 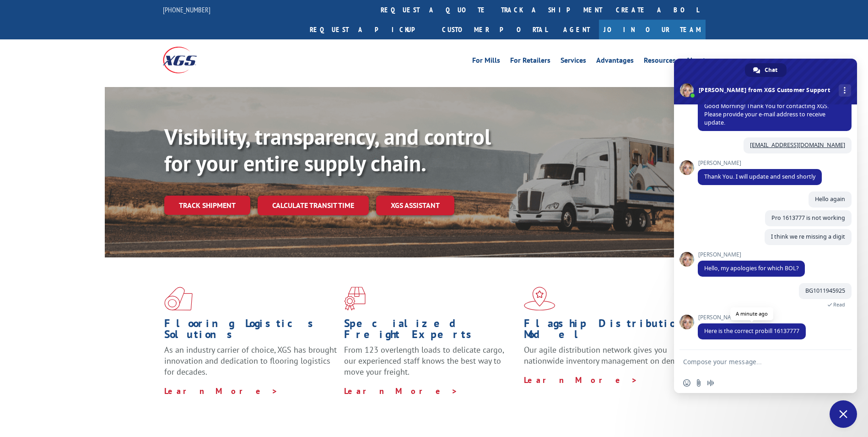 What do you see at coordinates (250, 361) in the screenshot?
I see `span: As an industry carrier of choice, XGS has brought innovation and dedication to flooring logistics...` at bounding box center [250, 361].